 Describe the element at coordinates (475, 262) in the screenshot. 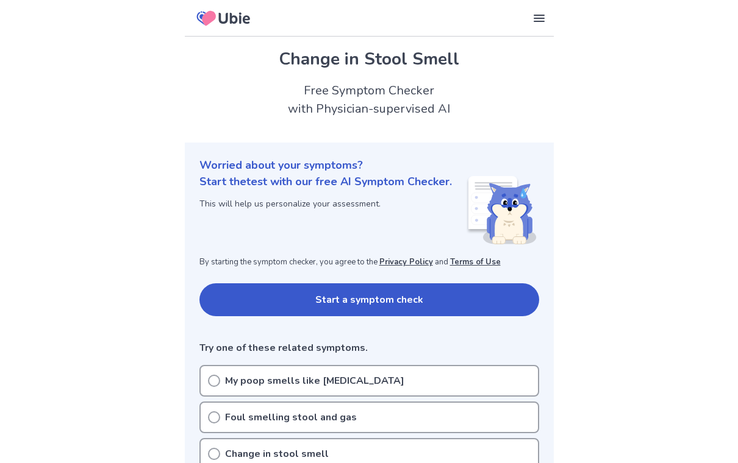

I see `a: Terms of Use` at that location.